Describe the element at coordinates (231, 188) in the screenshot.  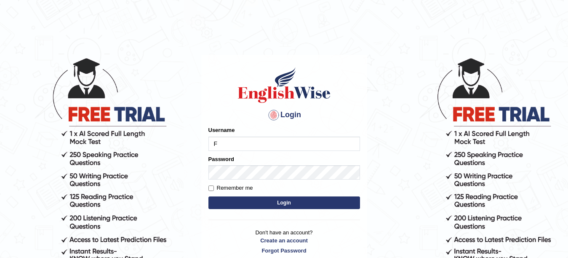
I see `label: Remember me` at that location.